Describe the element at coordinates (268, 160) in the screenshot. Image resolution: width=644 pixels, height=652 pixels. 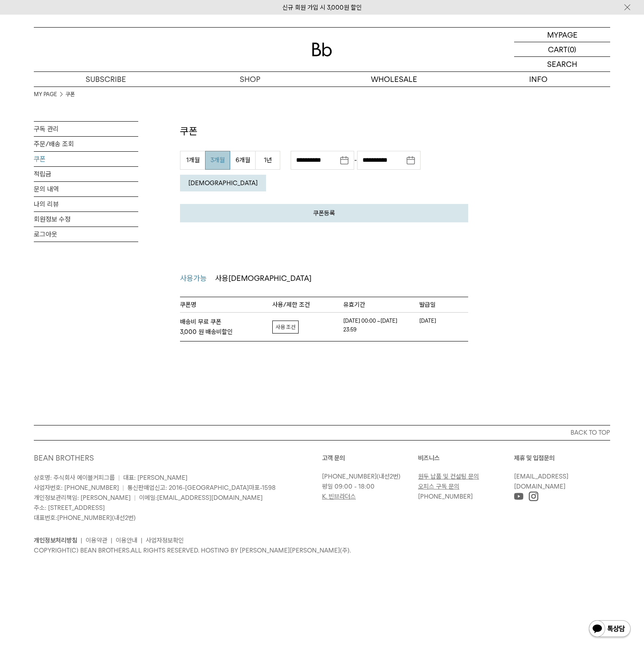
I see `button: 1년` at that location.